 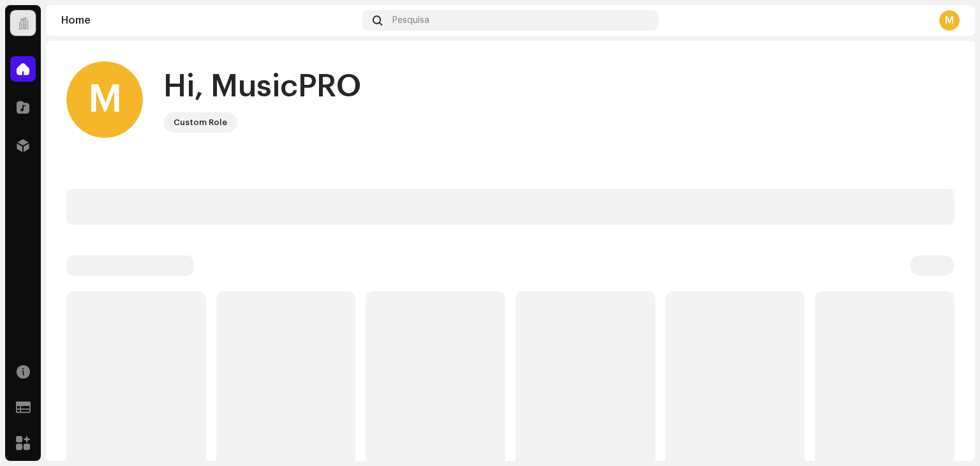 I want to click on span: Pesquisa, so click(x=411, y=21).